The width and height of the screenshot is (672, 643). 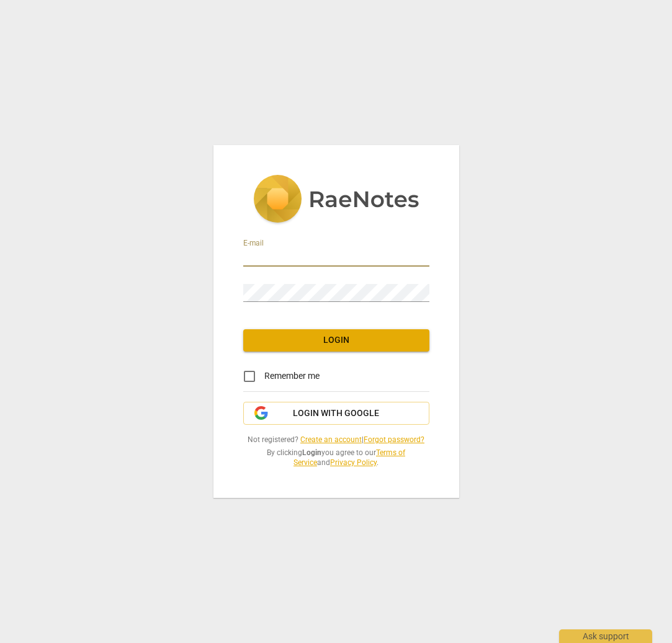 I want to click on label: E-mail, so click(x=253, y=243).